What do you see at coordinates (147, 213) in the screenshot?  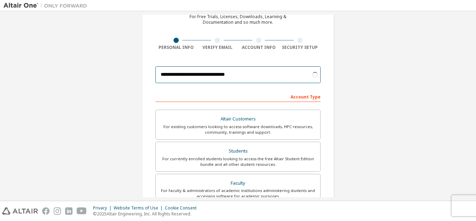 I see `p: © 2025 Altair Engineering, Inc. All Rights Reserved.` at bounding box center [147, 213].